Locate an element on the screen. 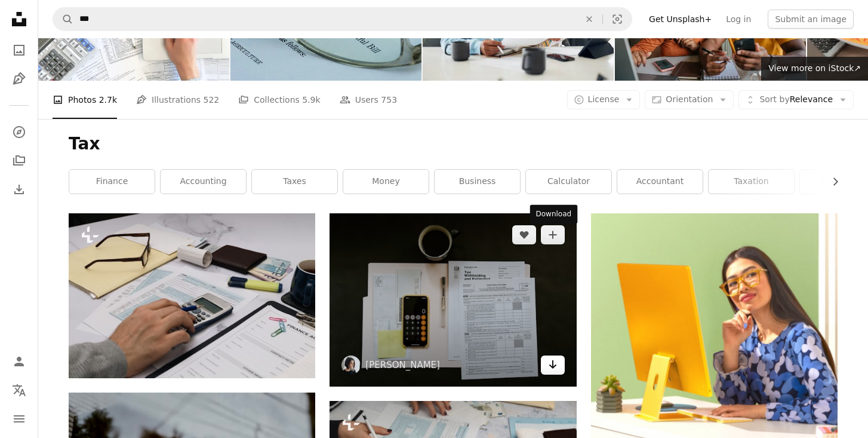 The height and width of the screenshot is (438, 868). a: Get Unsplash+ is located at coordinates (680, 19).